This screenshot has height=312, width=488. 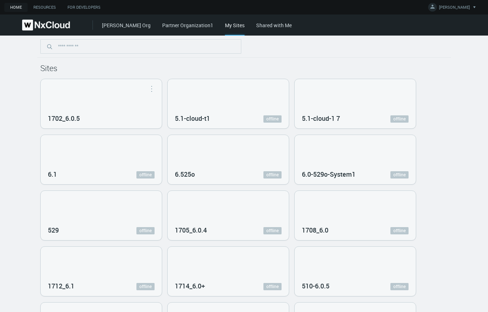 What do you see at coordinates (52, 174) in the screenshot?
I see `nx-search-highlight: 6.1` at bounding box center [52, 174].